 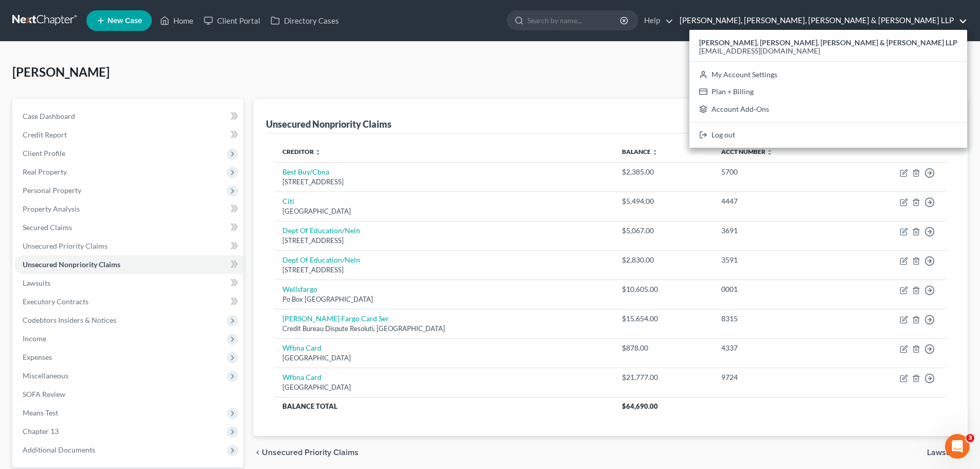 What do you see at coordinates (58, 450) in the screenshot?
I see `span: Additional Documents` at bounding box center [58, 450].